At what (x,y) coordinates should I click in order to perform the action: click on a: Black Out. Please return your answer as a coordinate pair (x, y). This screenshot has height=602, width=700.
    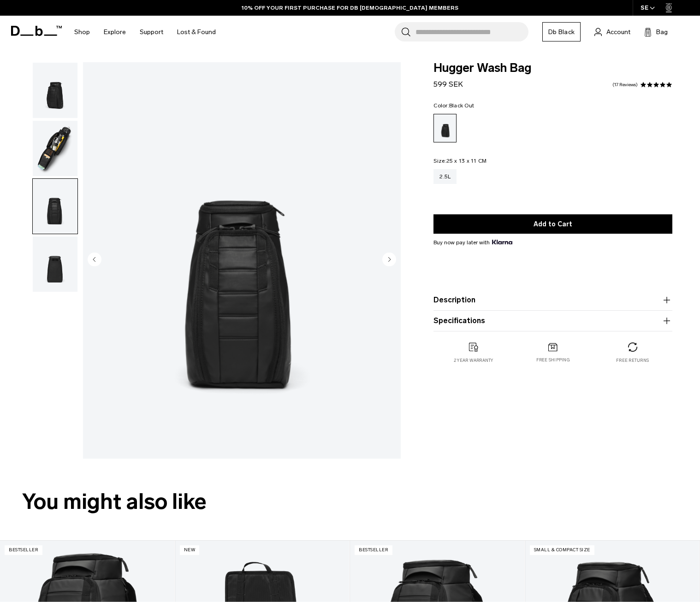
    Looking at the image, I should click on (445, 128).